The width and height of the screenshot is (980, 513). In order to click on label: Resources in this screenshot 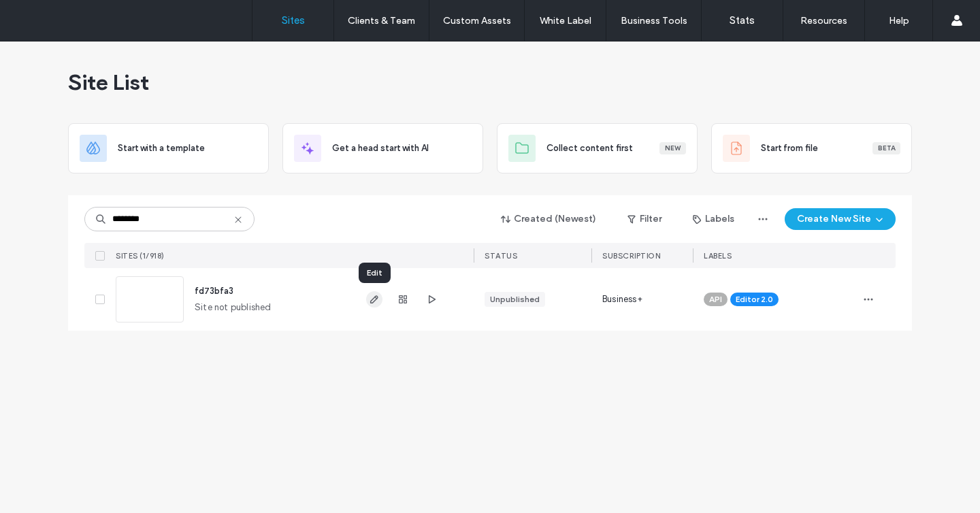, I will do `click(823, 21)`.